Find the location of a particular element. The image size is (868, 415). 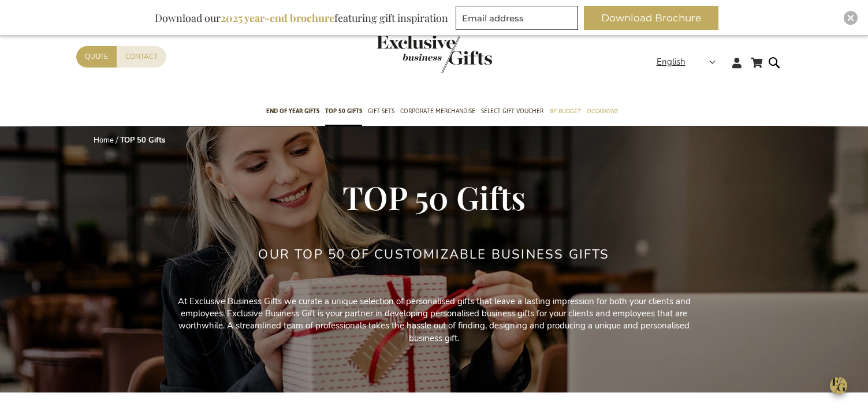

a: Home is located at coordinates (103, 141).